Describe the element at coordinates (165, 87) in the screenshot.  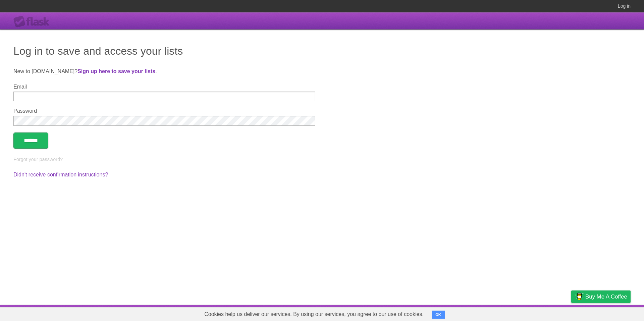
I see `label: Email` at that location.